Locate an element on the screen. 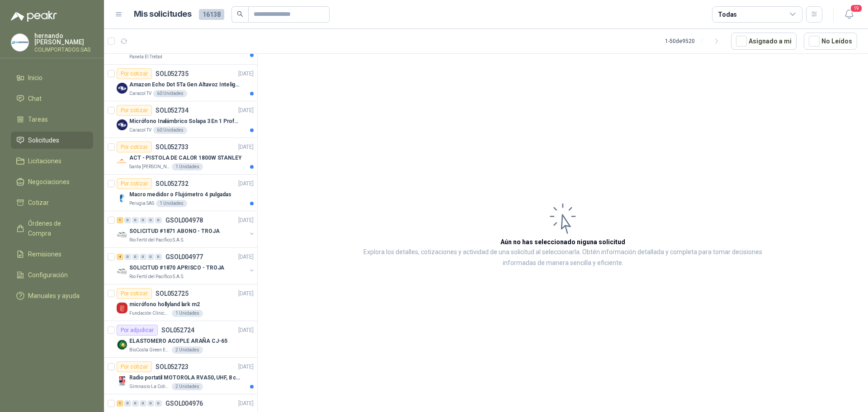  button: Asignado a mi is located at coordinates (764, 41).